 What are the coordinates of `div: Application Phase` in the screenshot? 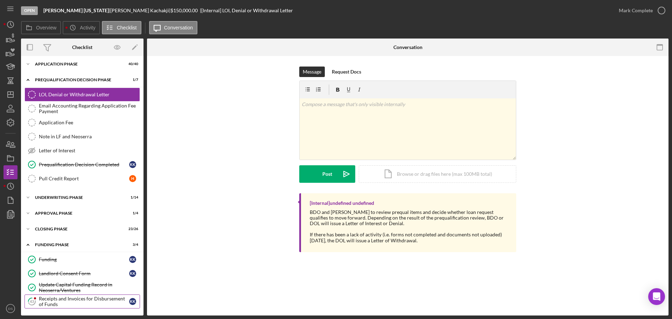 It's located at (78, 64).